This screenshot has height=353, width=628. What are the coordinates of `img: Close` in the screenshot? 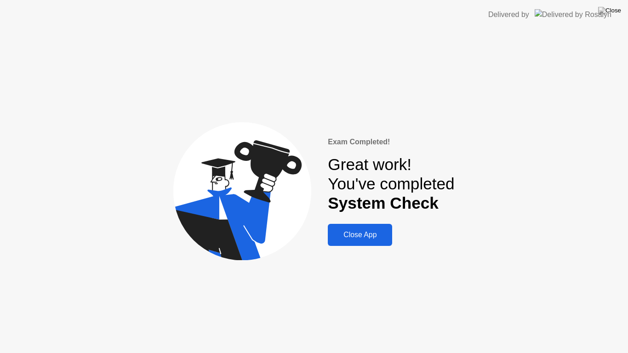 It's located at (610, 11).